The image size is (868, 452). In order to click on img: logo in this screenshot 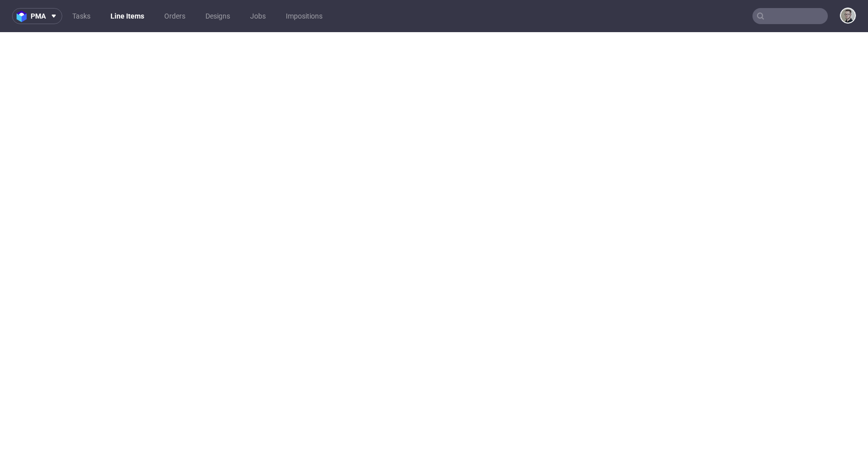, I will do `click(24, 16)`.